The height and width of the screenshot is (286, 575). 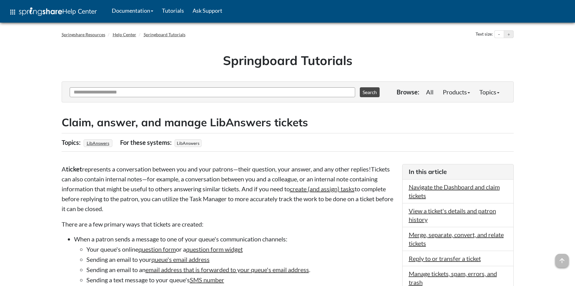 I want to click on a: All, so click(x=430, y=92).